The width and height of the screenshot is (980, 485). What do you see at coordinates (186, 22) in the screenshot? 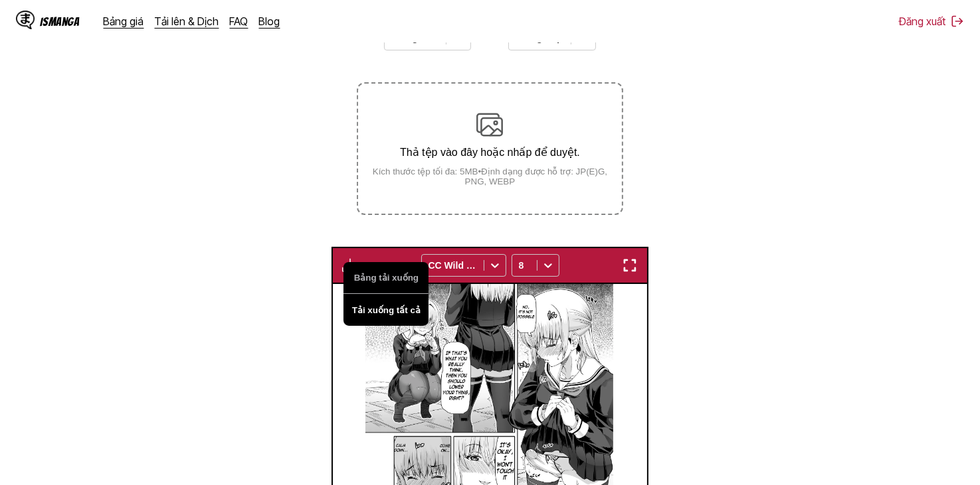
I see `a: Tải lên & Dịch` at bounding box center [186, 22].